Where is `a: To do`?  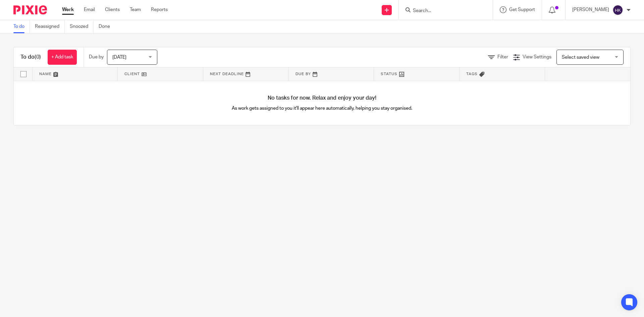 a: To do is located at coordinates (22, 27).